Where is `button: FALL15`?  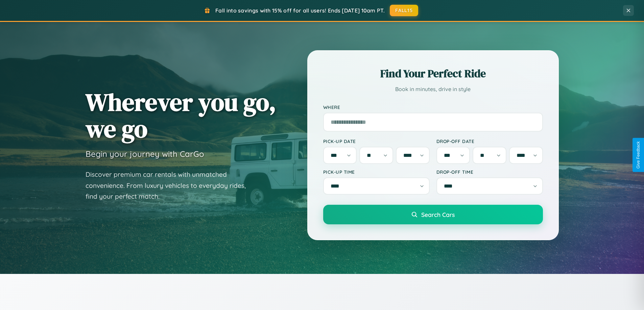
button: FALL15 is located at coordinates (404, 11).